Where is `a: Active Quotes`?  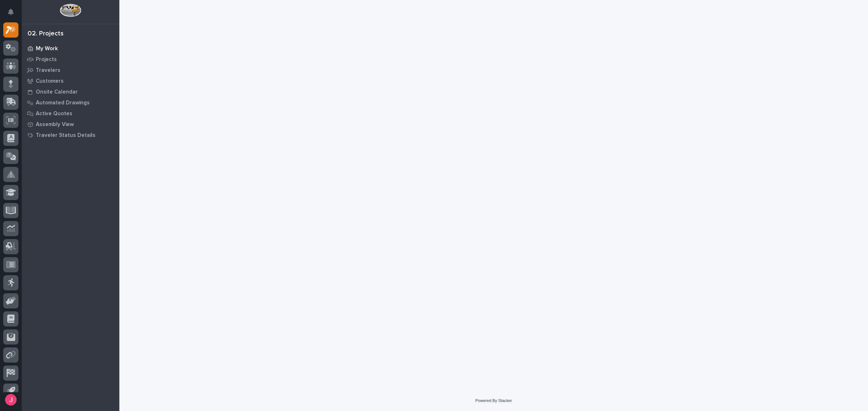
a: Active Quotes is located at coordinates (70, 113).